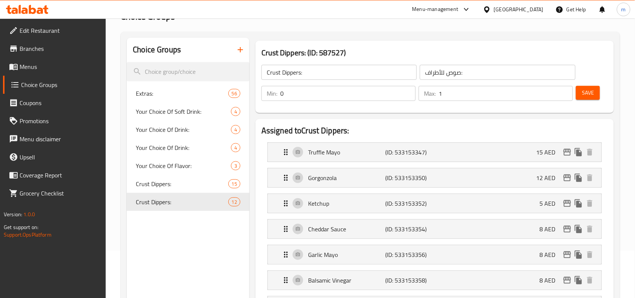 Image resolution: width=635 pixels, height=298 pixels. Describe the element at coordinates (60, 139) in the screenshot. I see `span: Menu disclaimer` at that location.